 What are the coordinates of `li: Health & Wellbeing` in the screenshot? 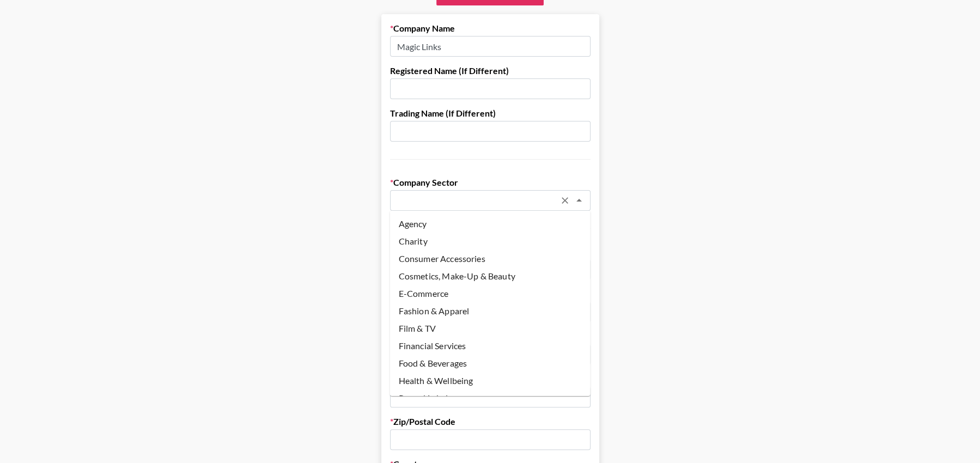 It's located at (491, 380).